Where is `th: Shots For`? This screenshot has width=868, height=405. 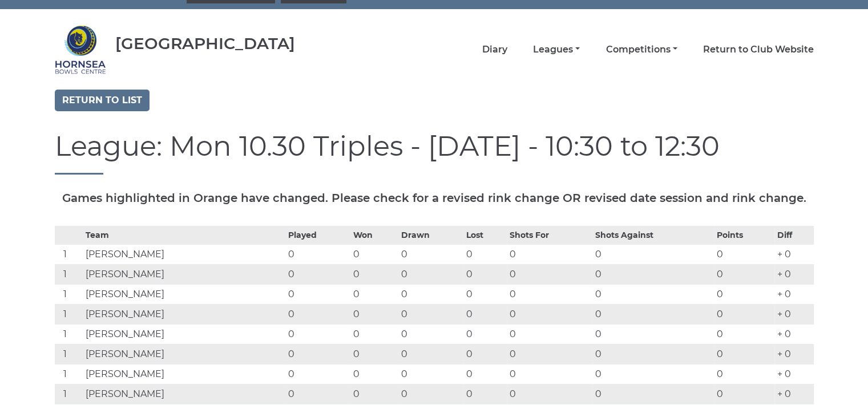
th: Shots For is located at coordinates (549, 235).